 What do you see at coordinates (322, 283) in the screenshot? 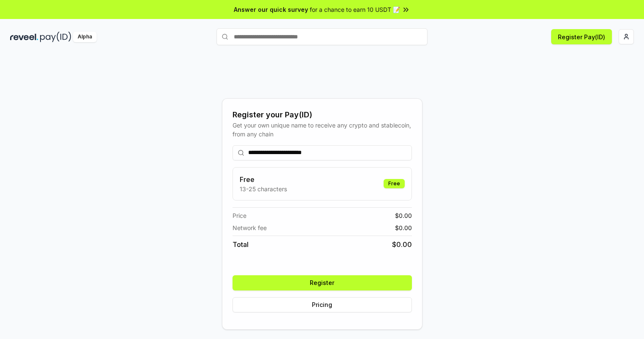
I see `button: Register` at bounding box center [322, 283].